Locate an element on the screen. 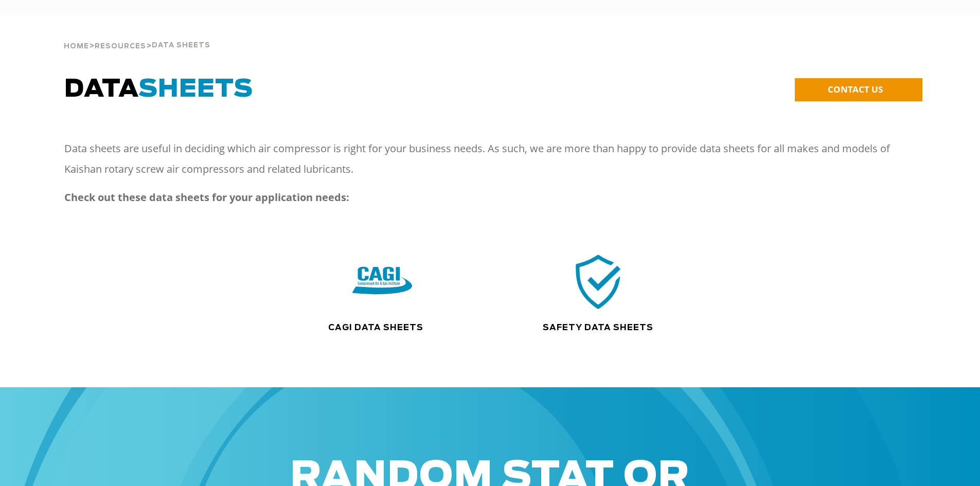  p: Data sheets are useful in deciding which air compressor is right for your business needs. As such... is located at coordinates (481, 159).